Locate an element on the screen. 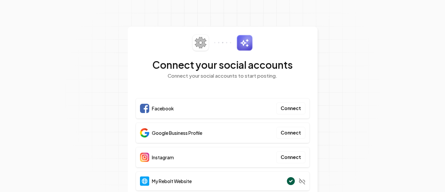 The image size is (445, 192). span: Google Business Profile is located at coordinates (177, 133).